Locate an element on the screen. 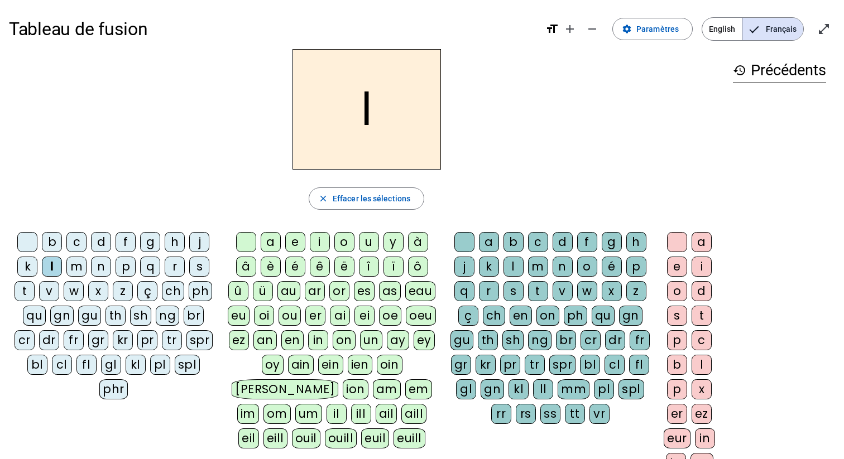 The width and height of the screenshot is (844, 459). mat-icon: history is located at coordinates (739, 70).